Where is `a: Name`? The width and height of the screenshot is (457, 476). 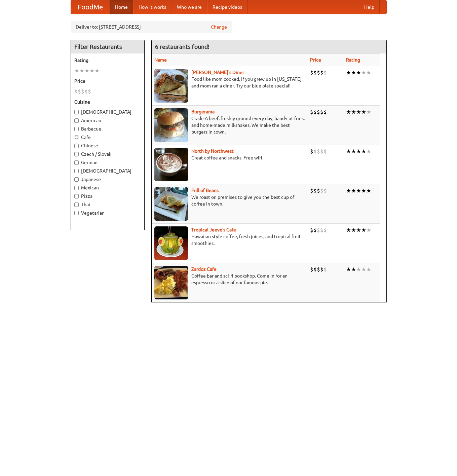
a: Name is located at coordinates (161, 60).